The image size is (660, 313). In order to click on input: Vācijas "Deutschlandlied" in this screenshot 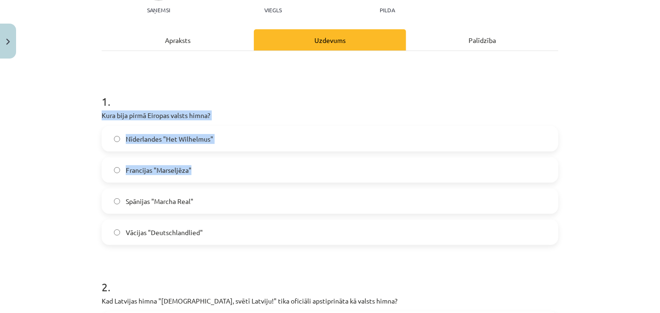, I will do `click(117, 233)`.